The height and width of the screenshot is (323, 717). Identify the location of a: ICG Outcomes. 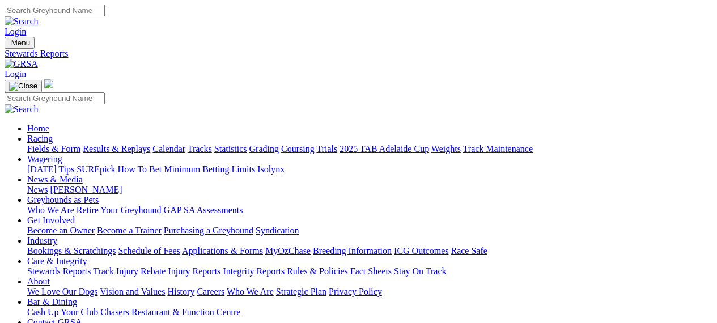
(421, 250).